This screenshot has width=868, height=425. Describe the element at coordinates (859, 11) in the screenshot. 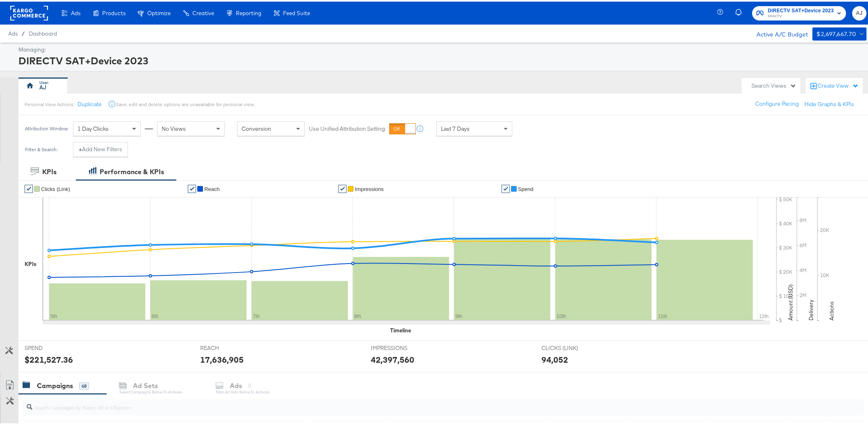

I see `span: AJ` at that location.